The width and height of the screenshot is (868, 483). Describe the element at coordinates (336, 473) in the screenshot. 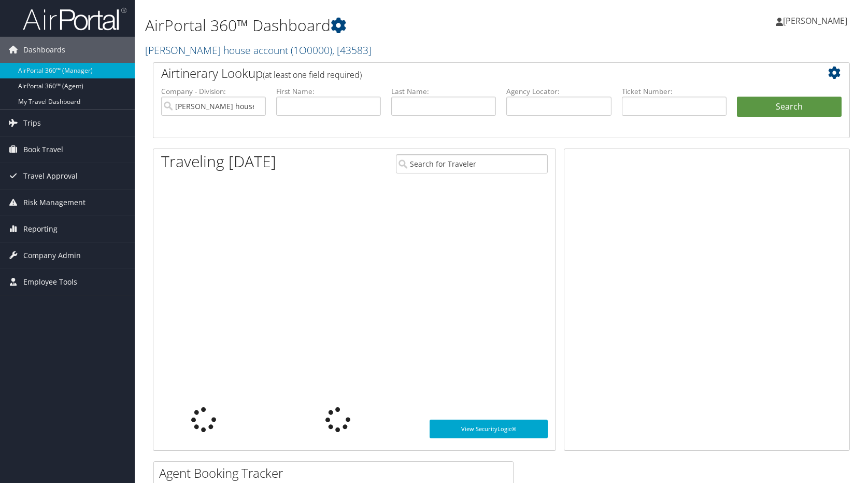

I see `h2: Agent Booking Tracker` at that location.